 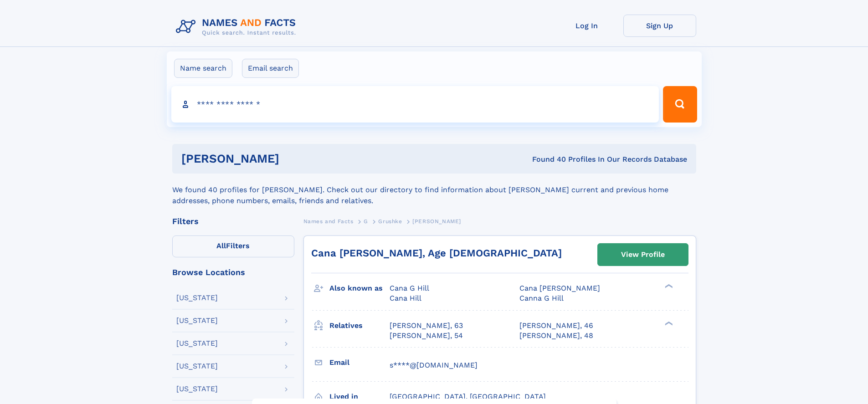 What do you see at coordinates (660, 26) in the screenshot?
I see `a: Sign Up` at bounding box center [660, 26].